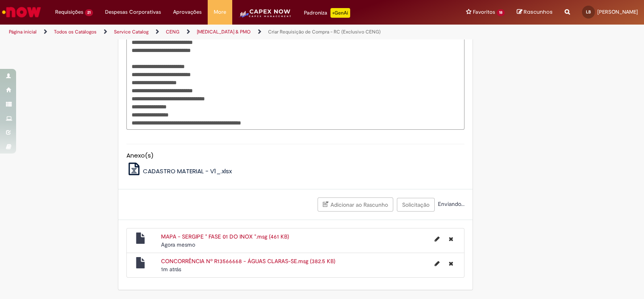 This screenshot has width=644, height=299. Describe the element at coordinates (215, 32) in the screenshot. I see `ul: Trilhas de página` at that location.